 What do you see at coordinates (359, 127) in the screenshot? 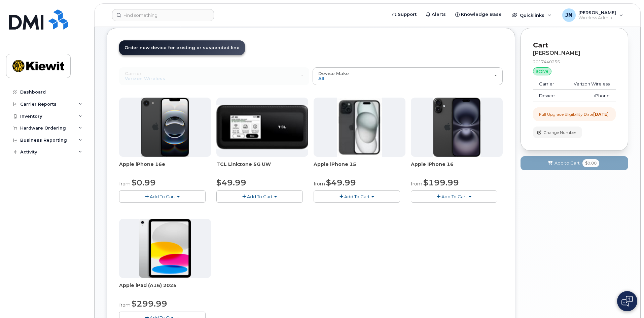
I see `img: iphone15.jpg` at bounding box center [359, 127].